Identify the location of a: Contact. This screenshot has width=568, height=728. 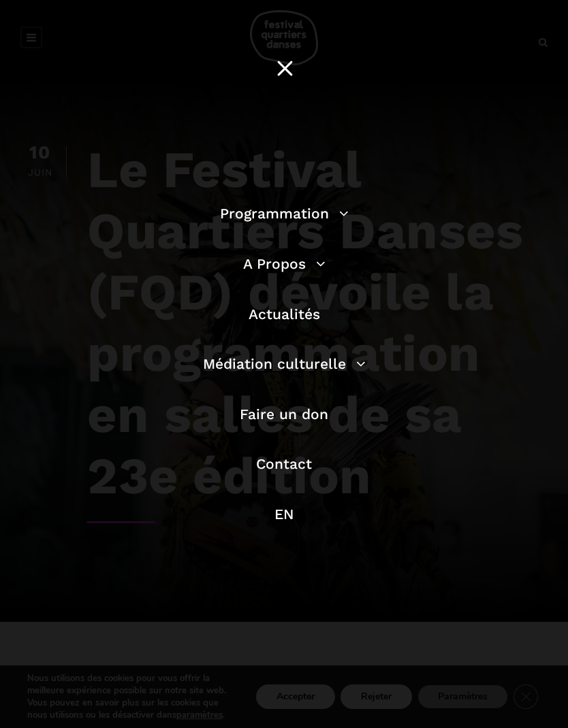
(284, 464).